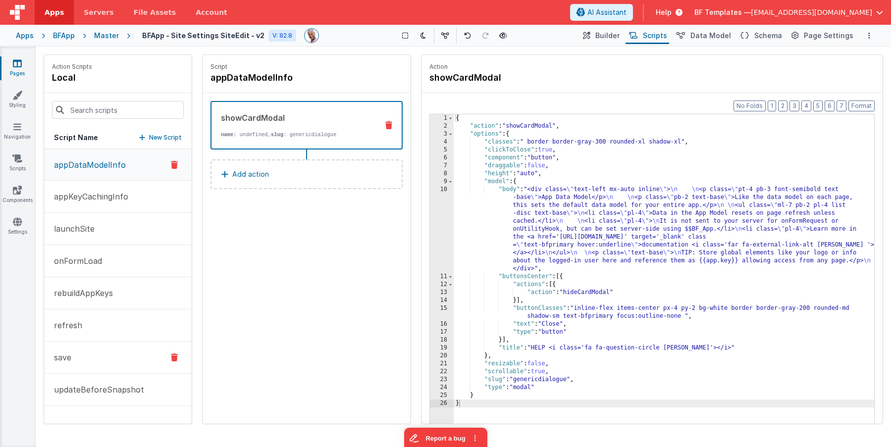 The height and width of the screenshot is (447, 891). Describe the element at coordinates (165, 138) in the screenshot. I see `p: New Script` at that location.